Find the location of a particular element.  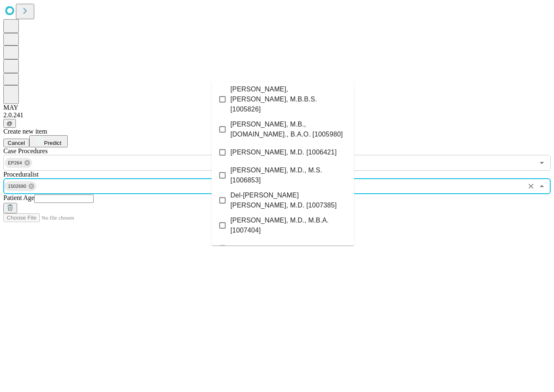

span: 1502690 is located at coordinates (17, 186).